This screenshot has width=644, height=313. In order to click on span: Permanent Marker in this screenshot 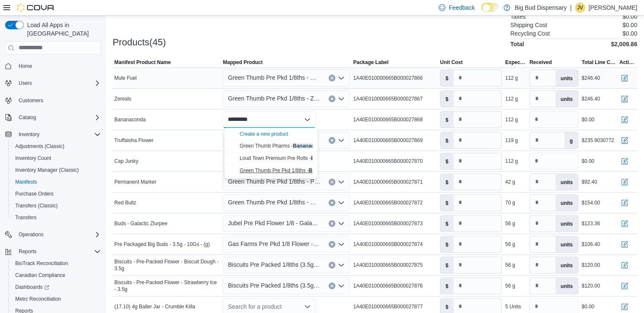, I will do `click(135, 182)`.